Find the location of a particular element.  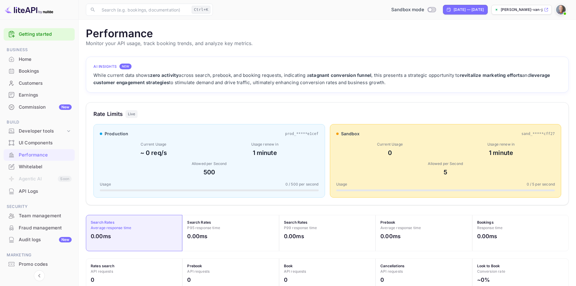

span: sandbox is located at coordinates (350, 133).